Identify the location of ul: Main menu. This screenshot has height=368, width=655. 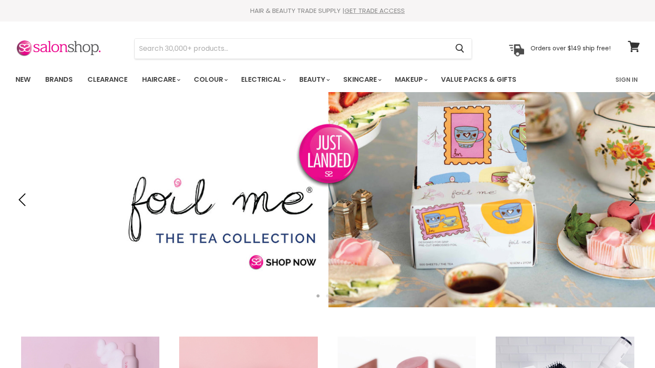
(288, 80).